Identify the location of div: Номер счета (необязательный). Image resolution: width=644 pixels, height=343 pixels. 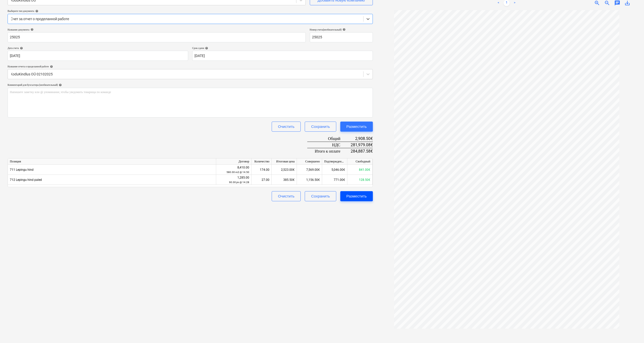
(341, 29).